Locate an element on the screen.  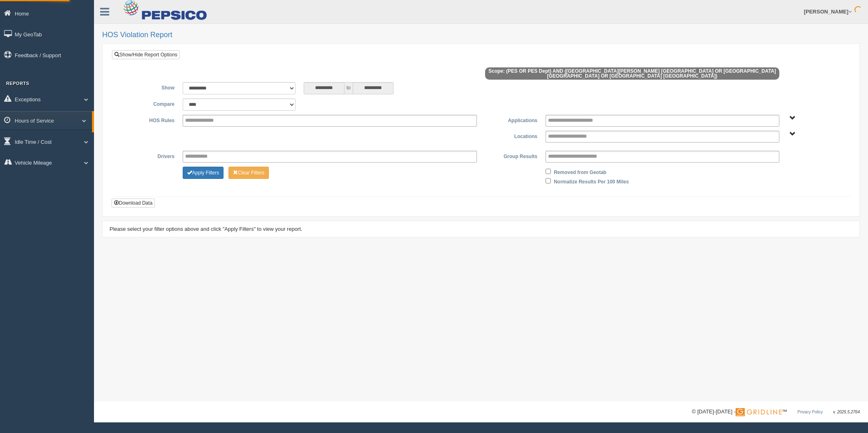
label: Compare is located at coordinates (149, 103).